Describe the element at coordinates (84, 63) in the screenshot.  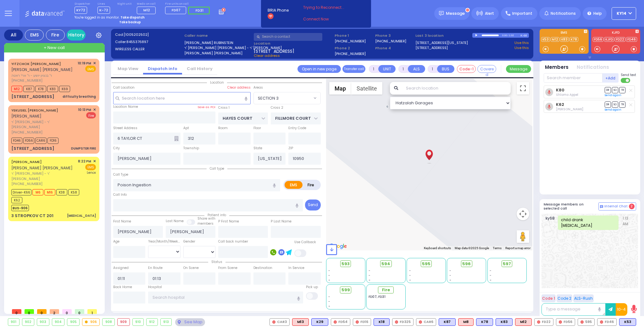
I see `span: 10:19 PM` at that location.